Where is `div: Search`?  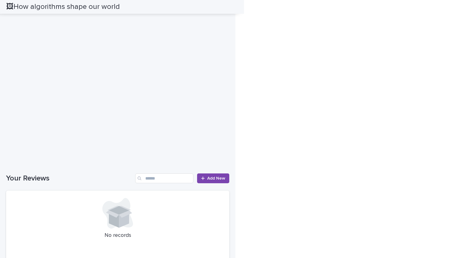 div: Search is located at coordinates (164, 178).